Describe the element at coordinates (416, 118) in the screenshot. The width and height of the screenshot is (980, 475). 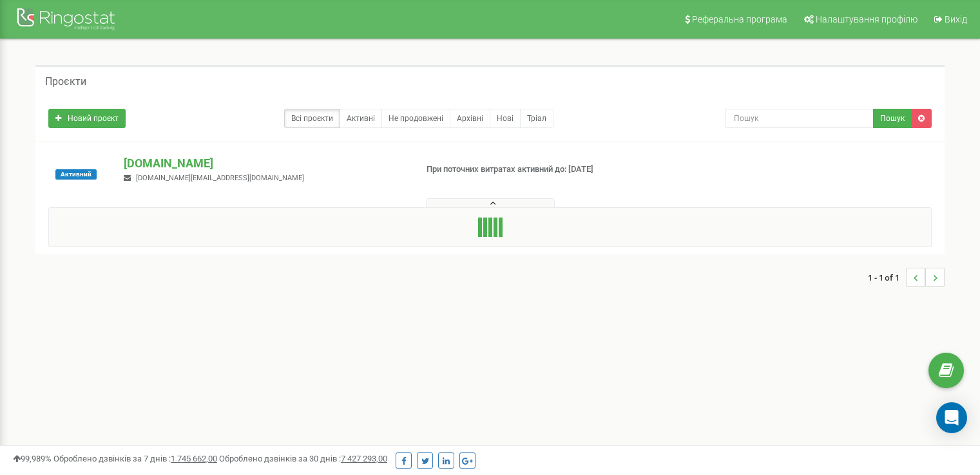
I see `a: Не продовжені` at that location.